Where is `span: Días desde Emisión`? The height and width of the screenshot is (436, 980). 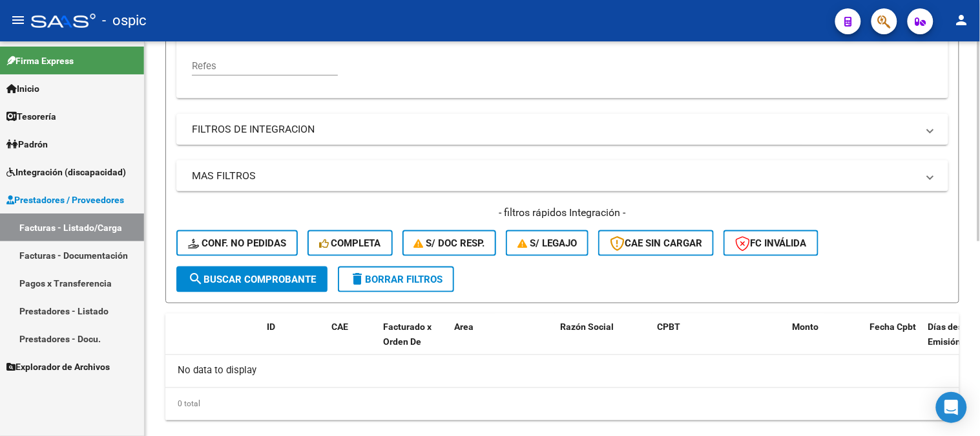
span: Días desde Emisión is located at coordinates (951, 334).